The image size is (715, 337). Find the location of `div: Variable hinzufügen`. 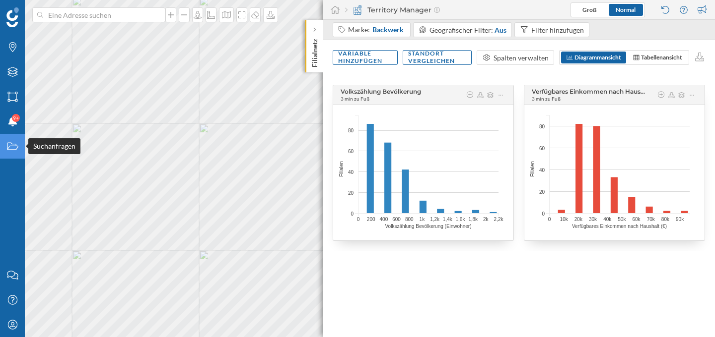

div: Variable hinzufügen is located at coordinates (365, 58).